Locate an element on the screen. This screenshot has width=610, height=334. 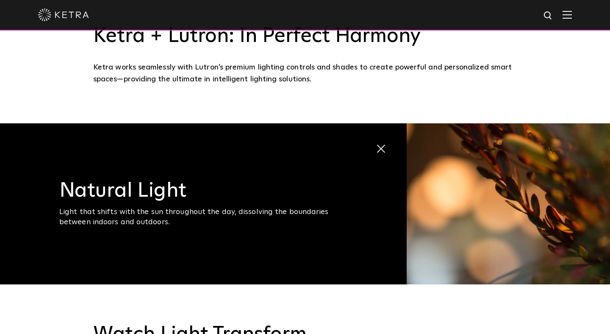
div: Ketra works seamlessly with Lutron’s premium lighting controls and shades to create powerful and ... is located at coordinates (305, 73).